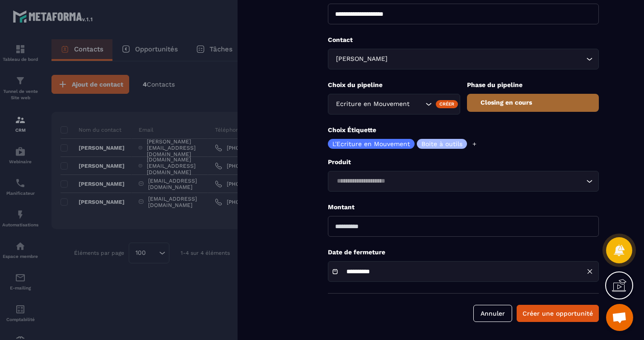  Describe the element at coordinates (463, 39) in the screenshot. I see `p: Contact` at that location.